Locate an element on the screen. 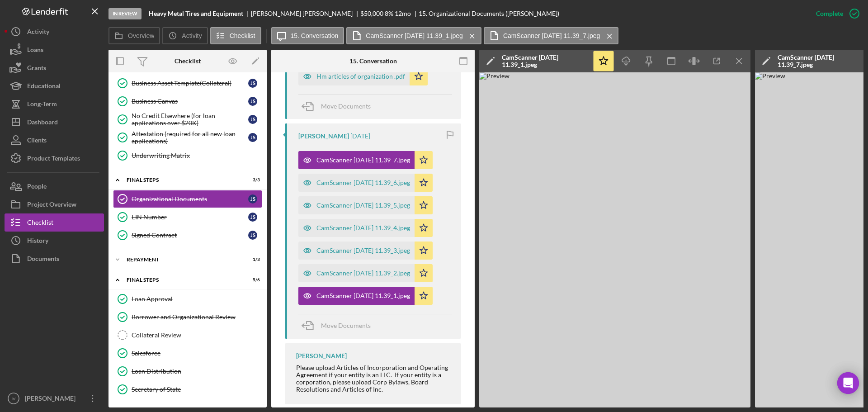 This screenshot has width=868, height=412. div: Activity is located at coordinates (38, 32).